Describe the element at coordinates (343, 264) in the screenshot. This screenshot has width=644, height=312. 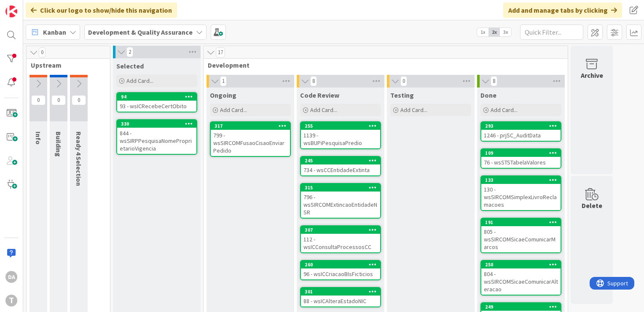
I see `div: 260` at that location.